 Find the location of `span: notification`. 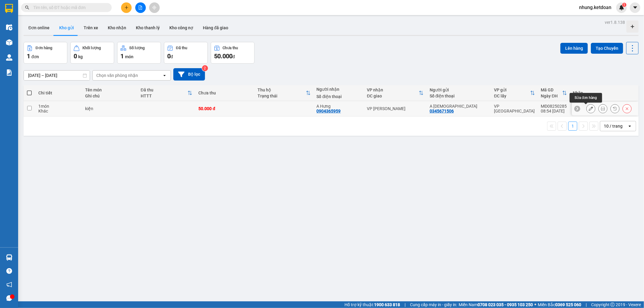

span: notification is located at coordinates (9, 284).